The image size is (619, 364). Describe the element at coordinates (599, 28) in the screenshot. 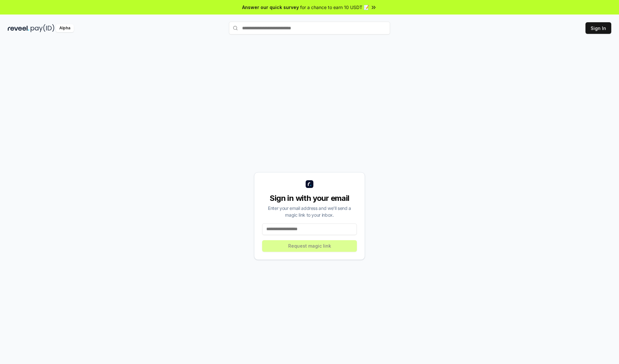

I see `button: Sign In` at that location.